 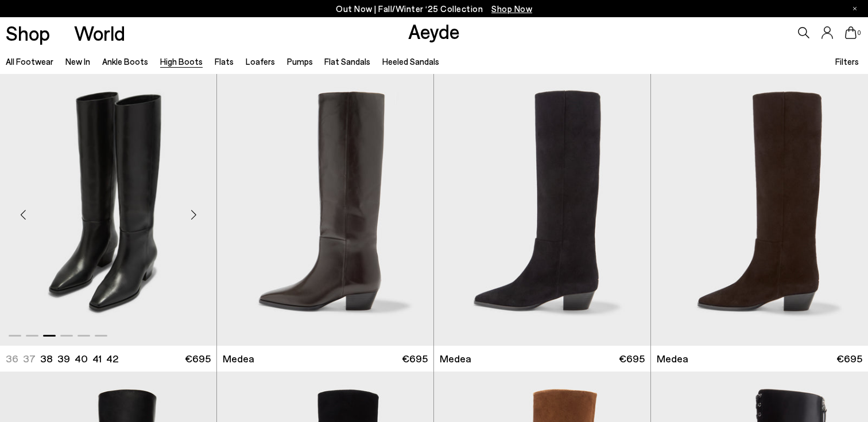 I want to click on ul: variant, so click(x=60, y=359).